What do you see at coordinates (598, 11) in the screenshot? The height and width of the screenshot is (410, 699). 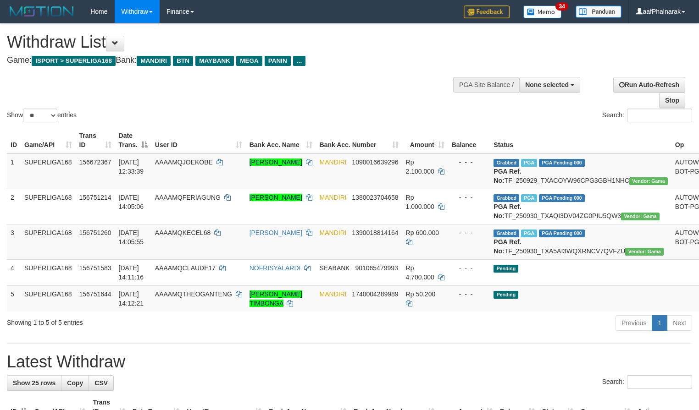 I see `img: panduan.png` at bounding box center [598, 11].